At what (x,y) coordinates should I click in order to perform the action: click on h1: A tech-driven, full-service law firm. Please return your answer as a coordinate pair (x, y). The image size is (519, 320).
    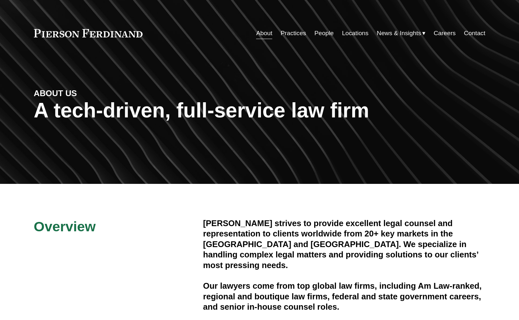
    Looking at the image, I should click on (260, 110).